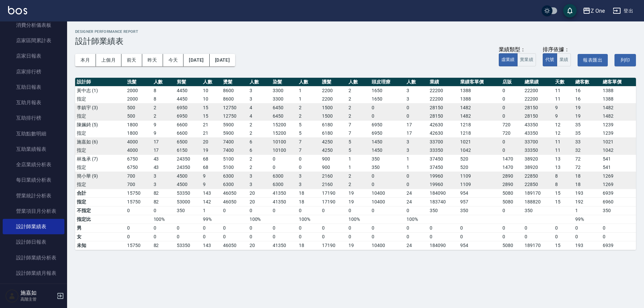 The height and width of the screenshot is (308, 644). I want to click on td: 28150, so click(538, 107).